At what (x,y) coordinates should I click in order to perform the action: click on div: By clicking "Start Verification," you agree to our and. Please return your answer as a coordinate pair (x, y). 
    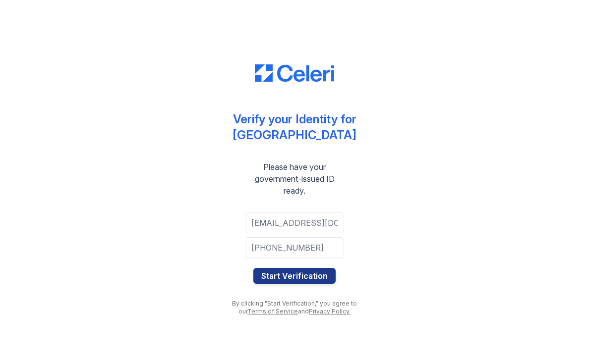
    Looking at the image, I should click on (294, 308).